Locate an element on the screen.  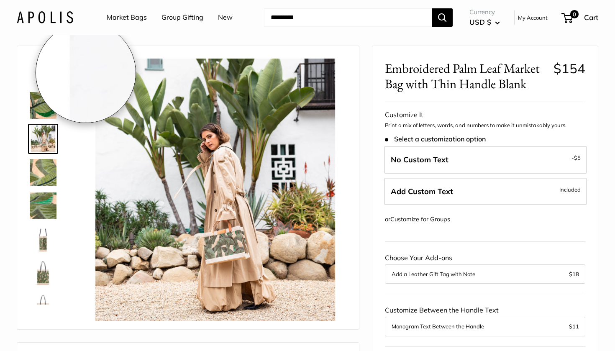
span: Currency is located at coordinates (485, 12).